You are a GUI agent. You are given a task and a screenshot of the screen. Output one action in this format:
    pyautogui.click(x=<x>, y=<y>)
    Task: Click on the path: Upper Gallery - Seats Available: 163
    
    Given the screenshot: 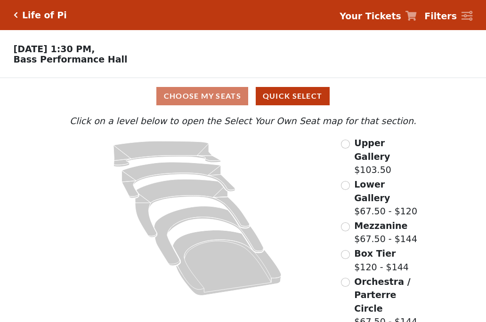 What is the action you would take?
    pyautogui.click(x=167, y=154)
    